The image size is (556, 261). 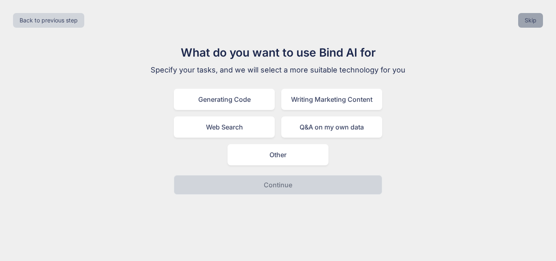 I want to click on button: Skip, so click(x=531, y=20).